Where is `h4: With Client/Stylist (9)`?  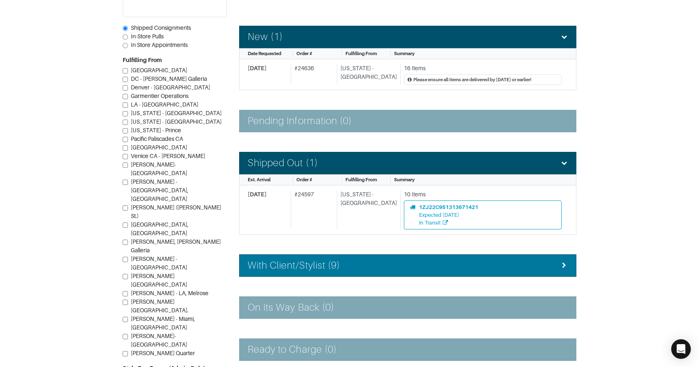 h4: With Client/Stylist (9) is located at coordinates (294, 266).